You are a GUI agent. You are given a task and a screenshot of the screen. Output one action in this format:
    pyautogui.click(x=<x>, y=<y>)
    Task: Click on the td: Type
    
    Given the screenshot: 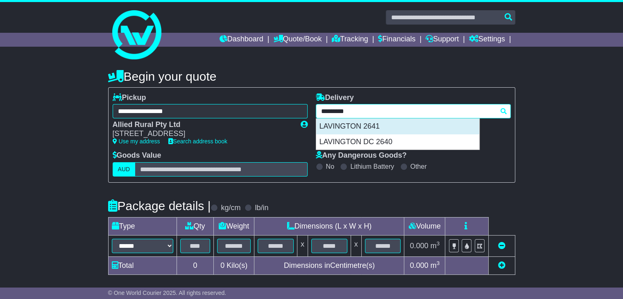 What is the action you would take?
    pyautogui.click(x=142, y=226)
    